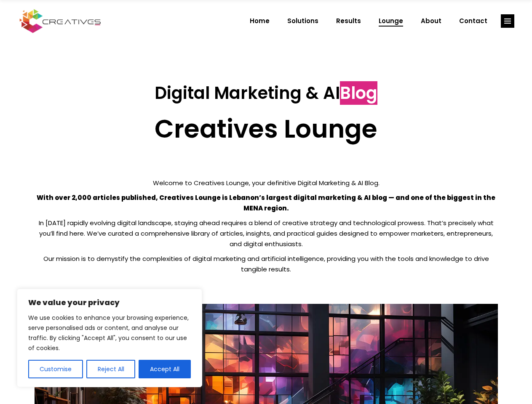 The width and height of the screenshot is (532, 404). What do you see at coordinates (391, 21) in the screenshot?
I see `a: Lounge` at bounding box center [391, 21].